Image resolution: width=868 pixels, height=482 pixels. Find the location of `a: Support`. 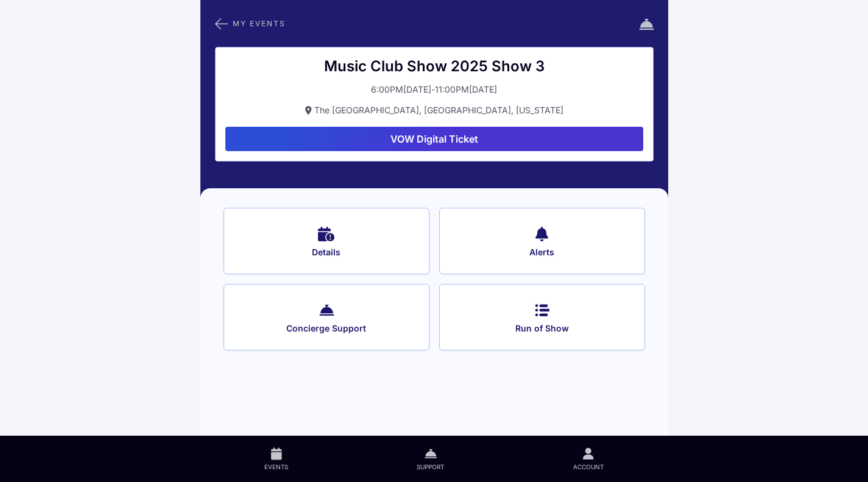

a: Support is located at coordinates (431, 459).